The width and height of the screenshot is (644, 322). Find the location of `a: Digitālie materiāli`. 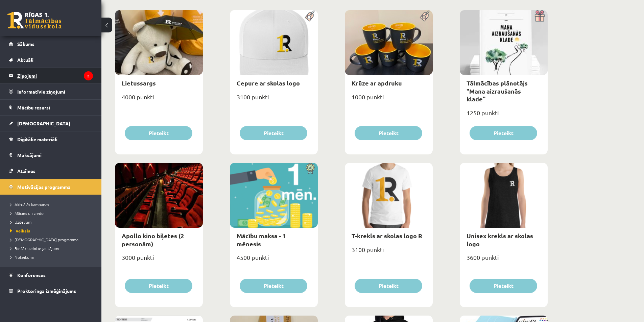

a: Digitālie materiāli is located at coordinates (51, 139).